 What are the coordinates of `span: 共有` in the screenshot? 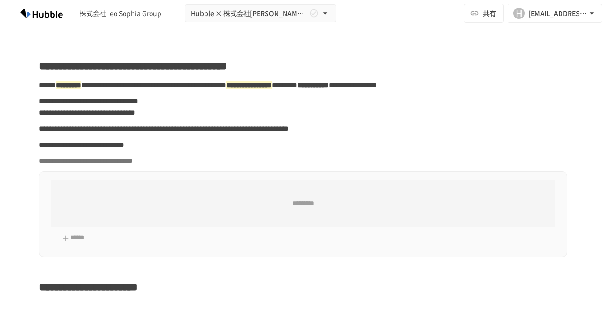 It's located at (489, 13).